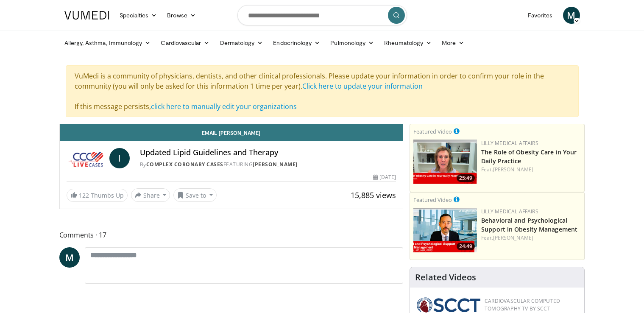 This screenshot has width=644, height=313. Describe the element at coordinates (185, 43) in the screenshot. I see `a: Cardiovascular` at that location.